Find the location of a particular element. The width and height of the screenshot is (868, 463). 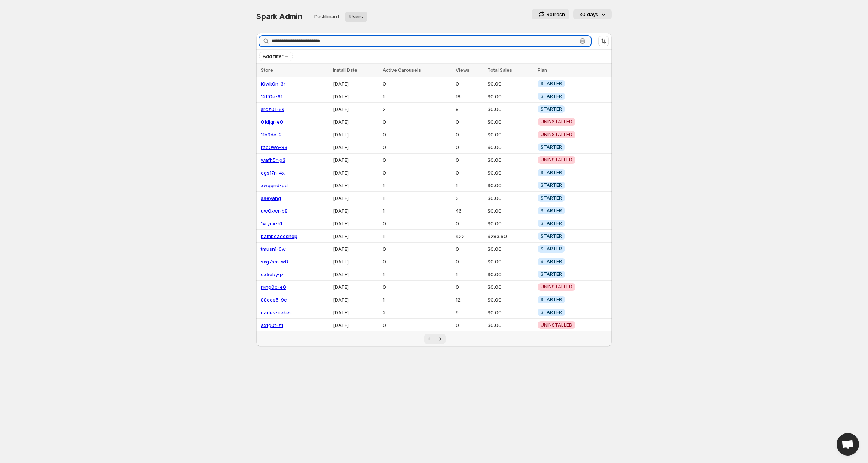

td: 3 is located at coordinates (469, 198).